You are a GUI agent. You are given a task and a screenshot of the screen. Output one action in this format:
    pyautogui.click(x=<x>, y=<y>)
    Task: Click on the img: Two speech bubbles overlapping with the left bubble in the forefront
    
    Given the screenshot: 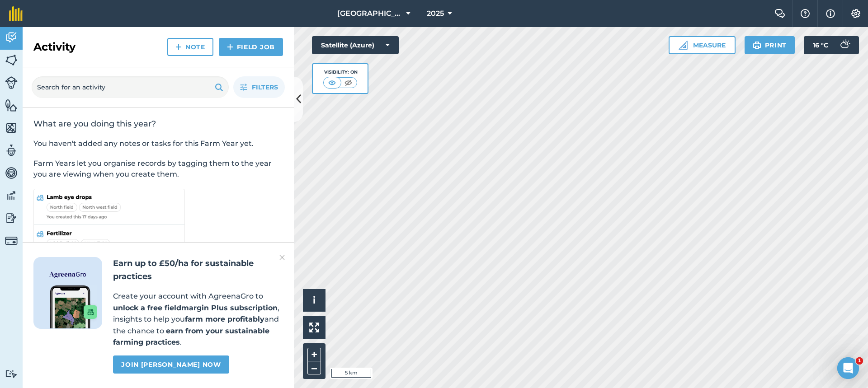 What is the action you would take?
    pyautogui.click(x=780, y=14)
    